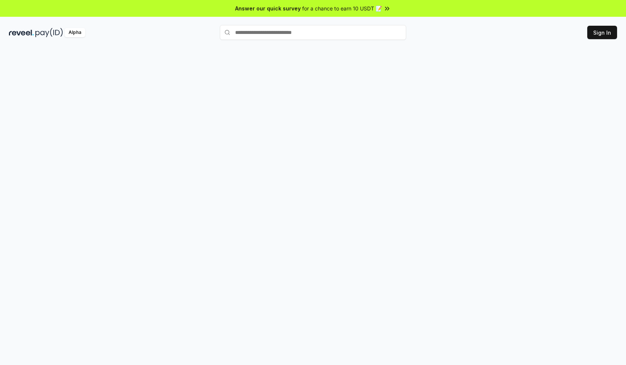 The width and height of the screenshot is (626, 365). Describe the element at coordinates (268, 8) in the screenshot. I see `span: Answer our quick survey` at that location.